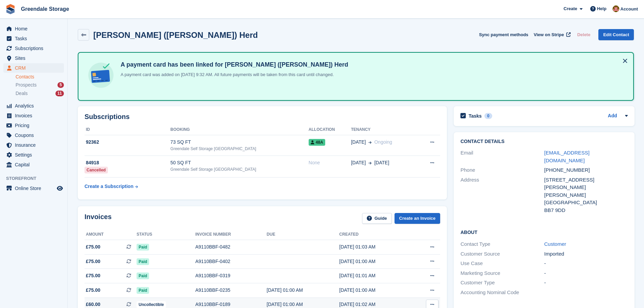 The width and height of the screenshot is (644, 308). What do you see at coordinates (127, 142) in the screenshot?
I see `div: 92362` at bounding box center [127, 142].